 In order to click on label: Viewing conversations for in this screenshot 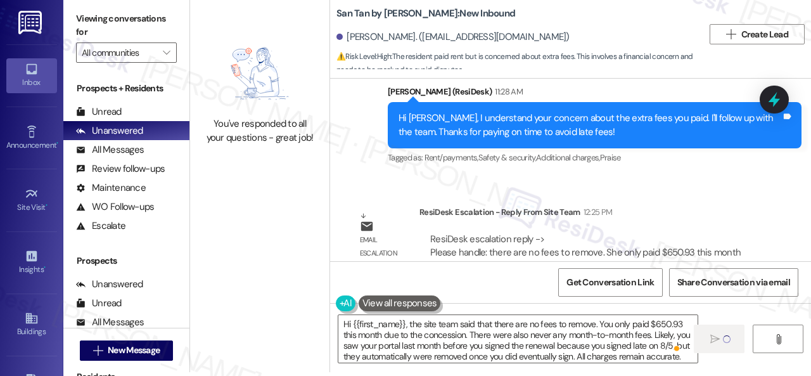, I will do `click(126, 25)`.